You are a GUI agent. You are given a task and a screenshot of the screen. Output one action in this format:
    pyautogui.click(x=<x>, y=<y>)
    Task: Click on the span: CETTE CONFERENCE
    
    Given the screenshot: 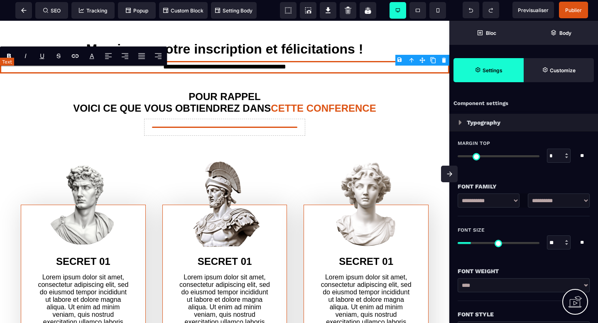 What is the action you would take?
    pyautogui.click(x=323, y=87)
    